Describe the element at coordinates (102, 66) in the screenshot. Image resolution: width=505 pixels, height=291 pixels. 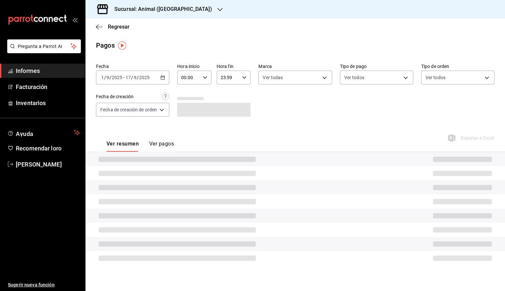
I see `font: Fecha` at that location.